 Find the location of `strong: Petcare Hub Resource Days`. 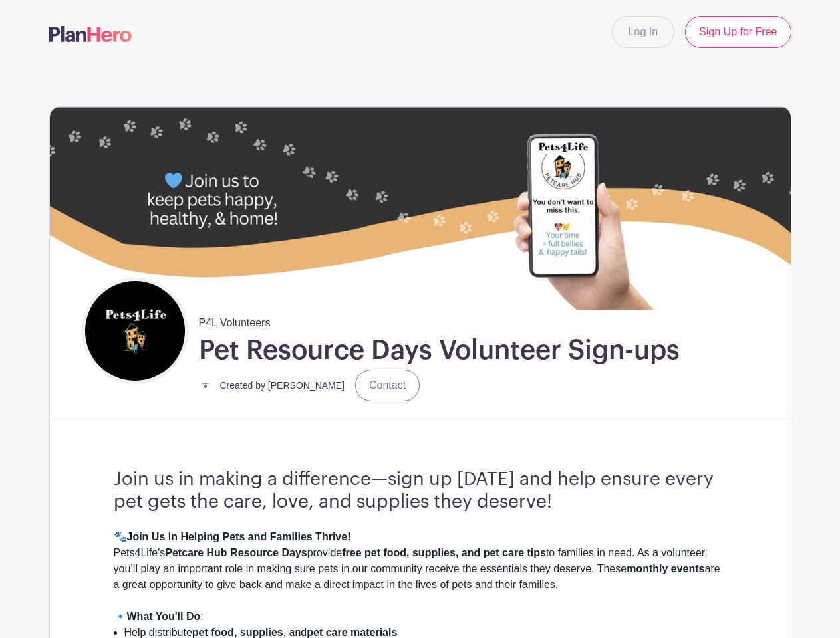

strong: Petcare Hub Resource Days is located at coordinates (235, 552).